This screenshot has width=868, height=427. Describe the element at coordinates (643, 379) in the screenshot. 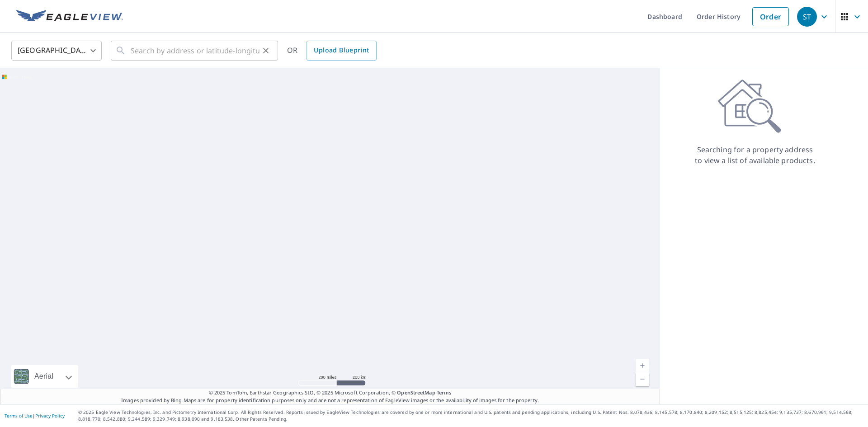

I see `a: Current Level 5, Zoom Out` at that location.